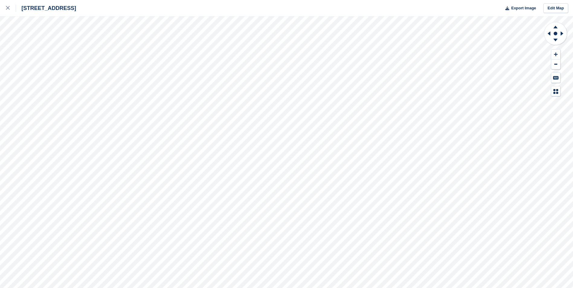 The image size is (573, 288). Describe the element at coordinates (556, 78) in the screenshot. I see `button: Keyboard Shortcuts` at that location.